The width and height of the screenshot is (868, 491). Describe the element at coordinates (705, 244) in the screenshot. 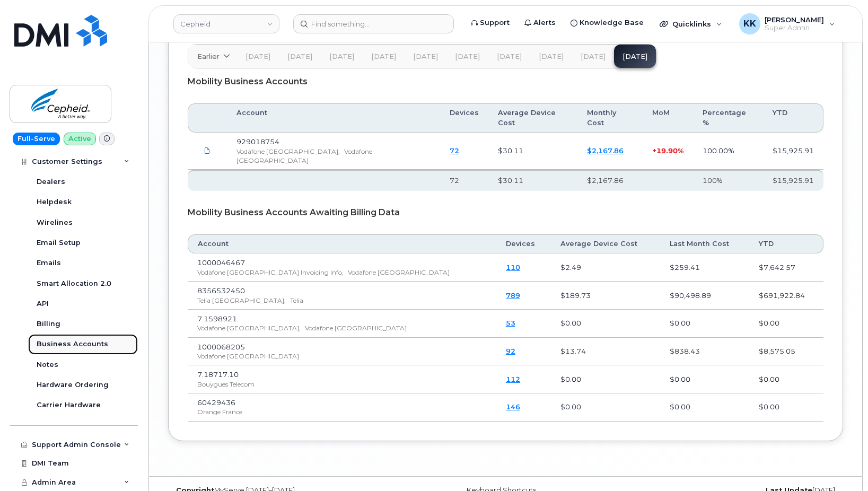

I see `th: Last Month Cost` at that location.